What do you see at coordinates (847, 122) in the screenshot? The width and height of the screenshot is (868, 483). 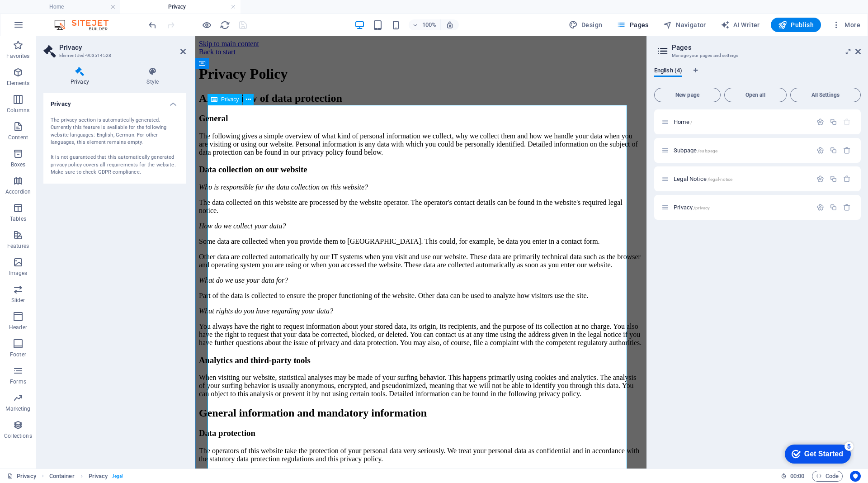 I see `div: The startpage cannot be deleted` at bounding box center [847, 122].